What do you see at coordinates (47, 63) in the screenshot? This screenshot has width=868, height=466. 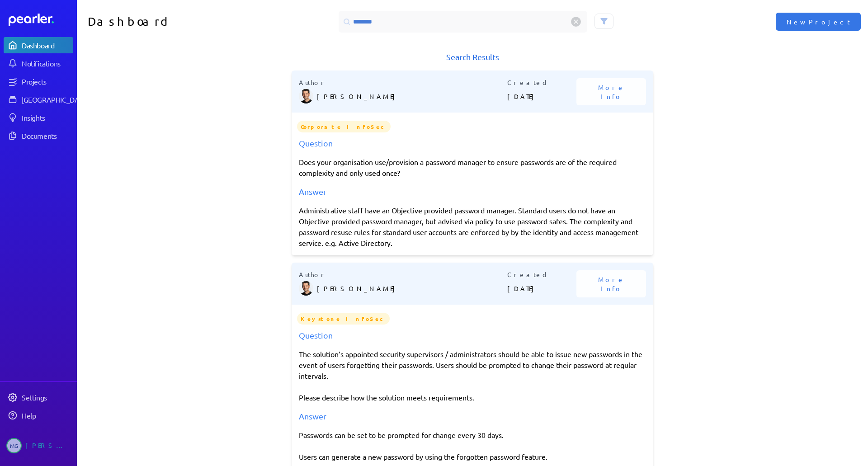 I see `div: Notifications` at bounding box center [47, 63].